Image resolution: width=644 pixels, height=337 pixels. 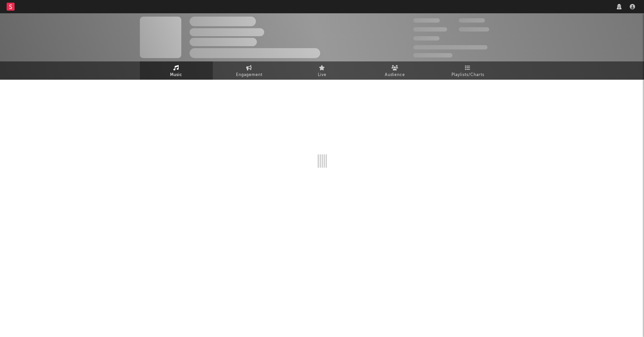 What do you see at coordinates (394, 75) in the screenshot?
I see `span: Audience` at bounding box center [394, 75].